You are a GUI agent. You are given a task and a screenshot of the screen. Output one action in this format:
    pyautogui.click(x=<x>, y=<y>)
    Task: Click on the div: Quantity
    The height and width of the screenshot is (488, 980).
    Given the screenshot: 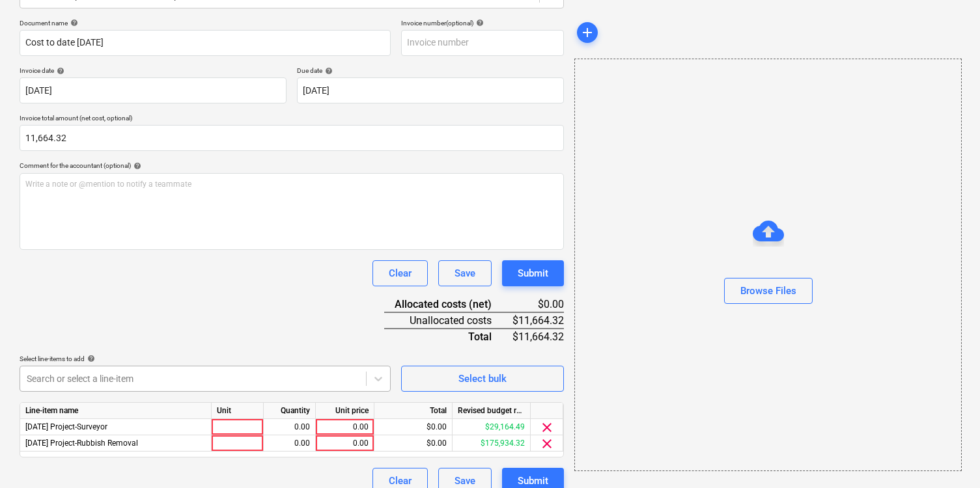 What is the action you would take?
    pyautogui.click(x=290, y=411)
    